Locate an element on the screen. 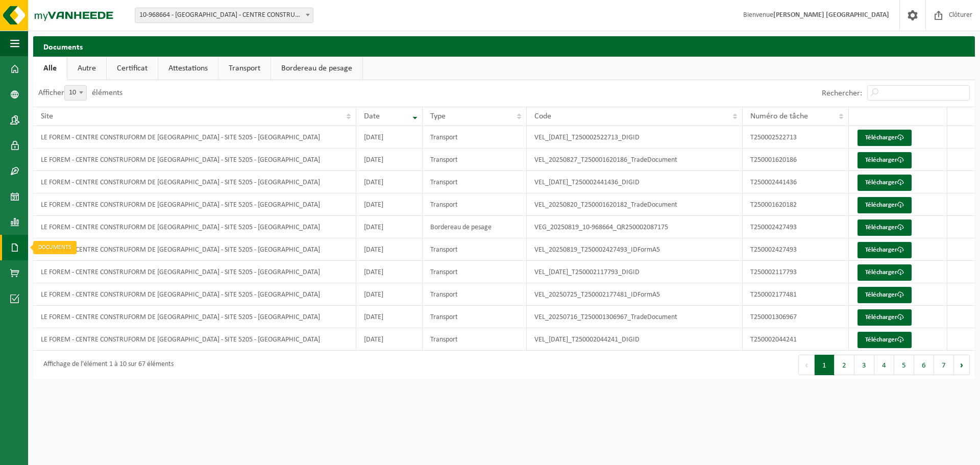 The image size is (980, 465). td: Bordereau de pesage is located at coordinates (475, 227).